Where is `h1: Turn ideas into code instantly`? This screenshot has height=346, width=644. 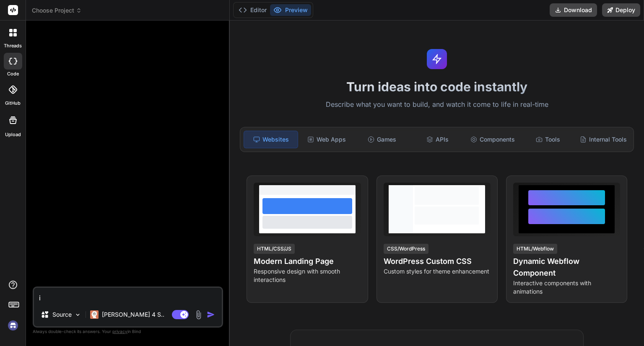
h1: Turn ideas into code instantly is located at coordinates (437, 87).